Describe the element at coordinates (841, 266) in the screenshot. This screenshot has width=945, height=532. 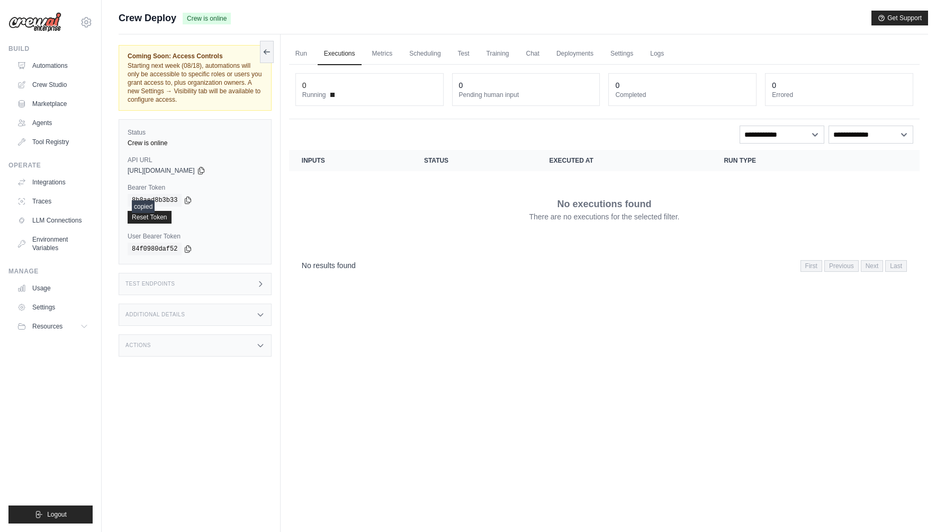
I see `span: Previous` at that location.